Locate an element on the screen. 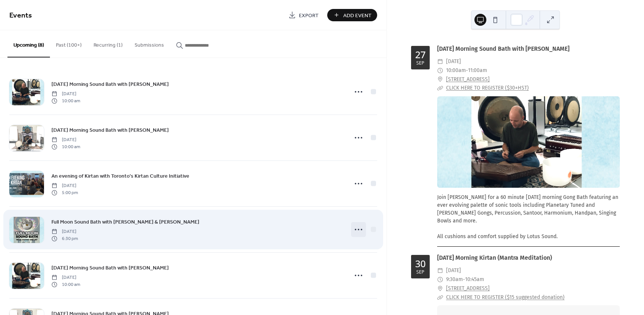 This screenshot has width=644, height=315. a: Add Event is located at coordinates (352, 15).